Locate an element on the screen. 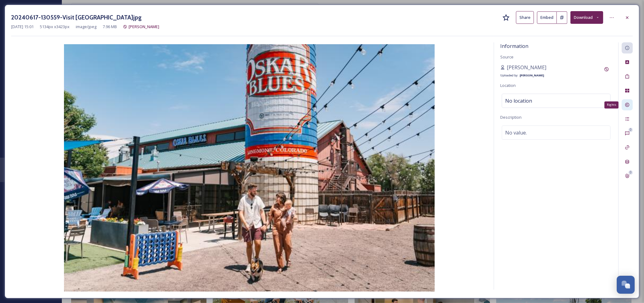  img: 0f644812-d949-429e-952a-0de8405214c8.jpg is located at coordinates (249, 168).